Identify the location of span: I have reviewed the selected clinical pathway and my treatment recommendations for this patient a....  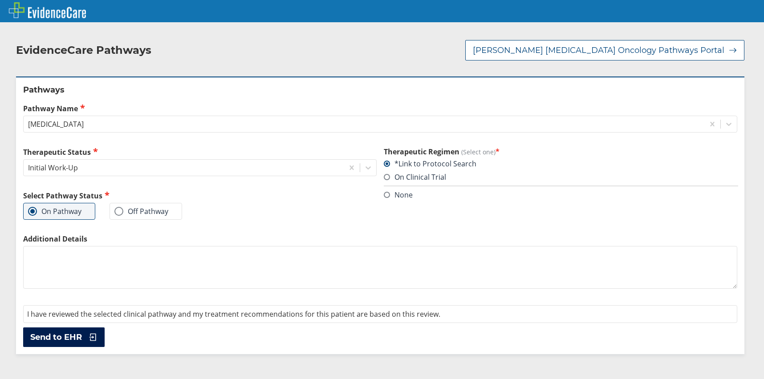
(234, 314).